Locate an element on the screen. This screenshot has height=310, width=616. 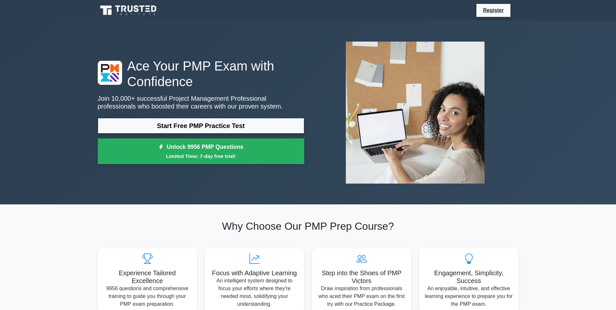
h5: Engagement, Simplicity, Success is located at coordinates (469, 276).